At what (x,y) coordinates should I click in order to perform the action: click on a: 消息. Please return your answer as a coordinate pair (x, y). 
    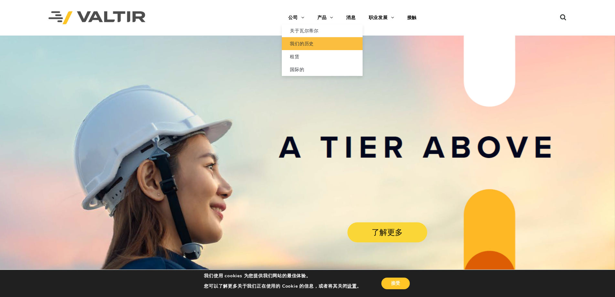
    Looking at the image, I should click on (351, 18).